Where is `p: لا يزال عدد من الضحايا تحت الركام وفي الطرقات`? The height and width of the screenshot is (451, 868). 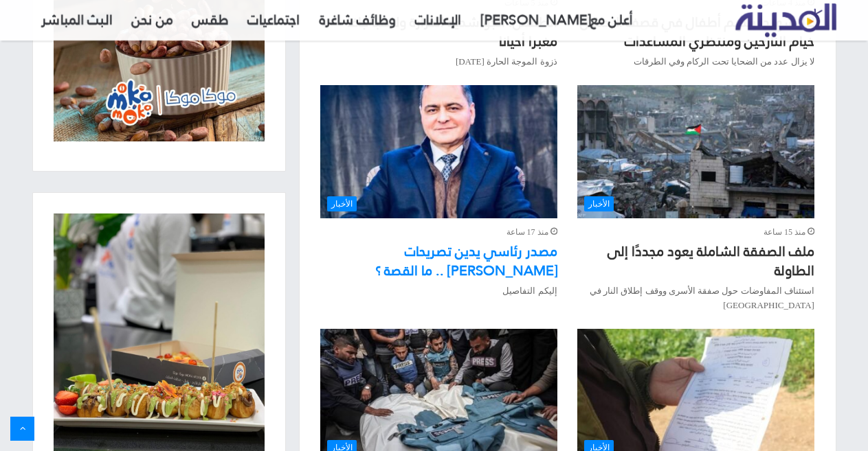 p: لا يزال عدد من الضحايا تحت الركام وفي الطرقات is located at coordinates (696, 61).